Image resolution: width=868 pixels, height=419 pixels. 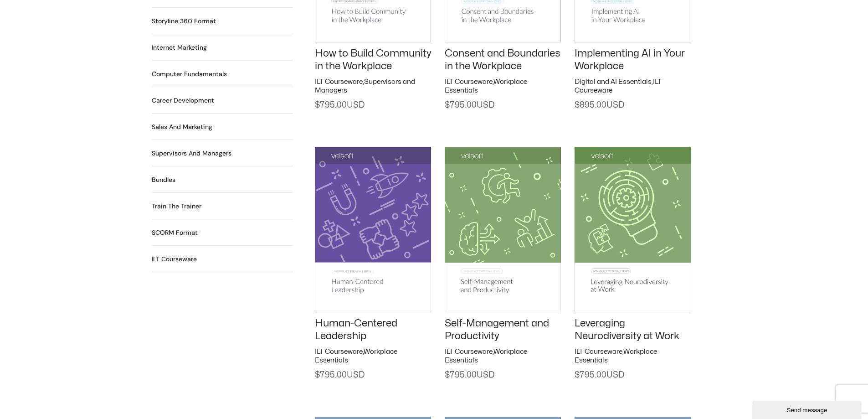 I want to click on a: Visit product category Supervisors and Managers, so click(x=191, y=153).